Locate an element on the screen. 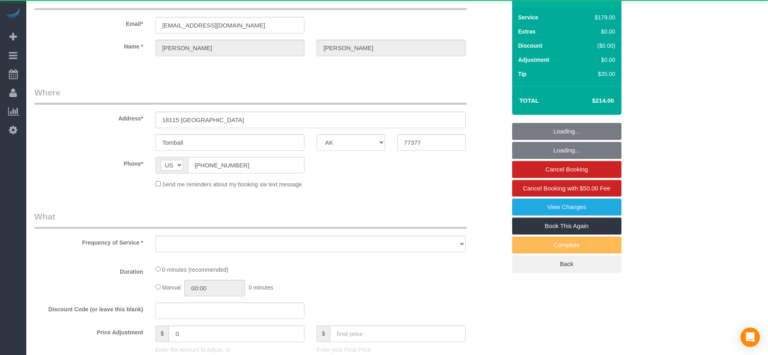  a: Cancel Booking with $50.00 Fee is located at coordinates (567, 189).